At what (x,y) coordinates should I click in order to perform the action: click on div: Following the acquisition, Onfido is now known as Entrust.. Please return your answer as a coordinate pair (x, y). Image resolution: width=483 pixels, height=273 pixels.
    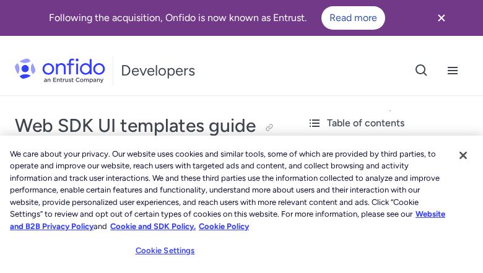
    Looking at the image, I should click on (217, 18).